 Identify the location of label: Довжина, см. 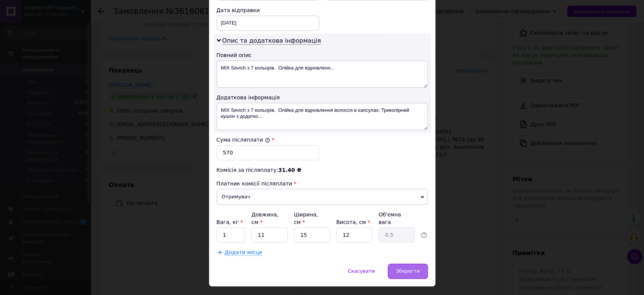
(265, 218).